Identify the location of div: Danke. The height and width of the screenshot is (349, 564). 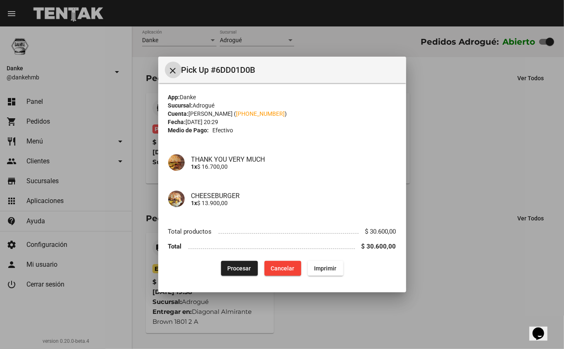
(282, 97).